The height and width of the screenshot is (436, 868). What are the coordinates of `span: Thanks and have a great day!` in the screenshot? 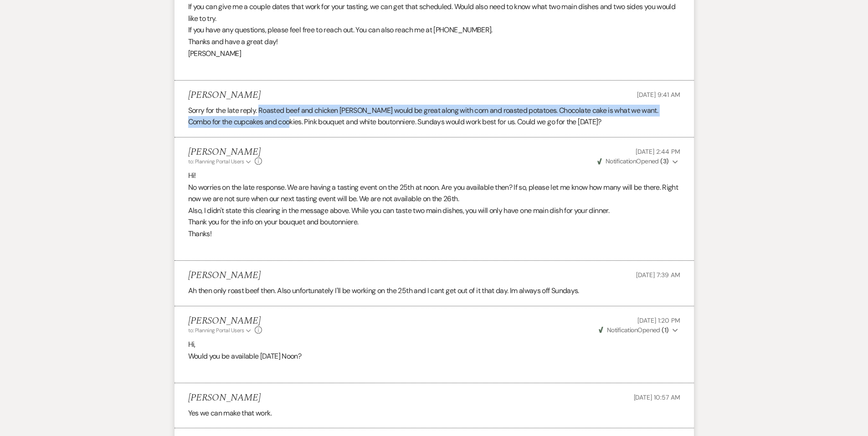 It's located at (233, 42).